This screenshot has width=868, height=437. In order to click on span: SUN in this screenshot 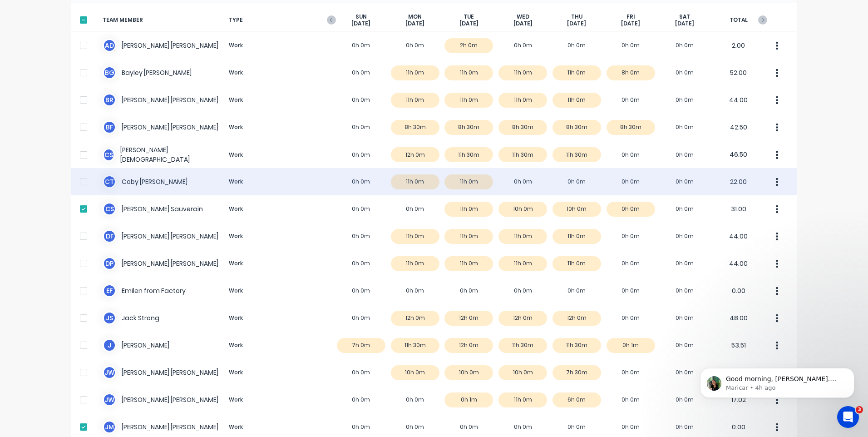, I will do `click(361, 17)`.